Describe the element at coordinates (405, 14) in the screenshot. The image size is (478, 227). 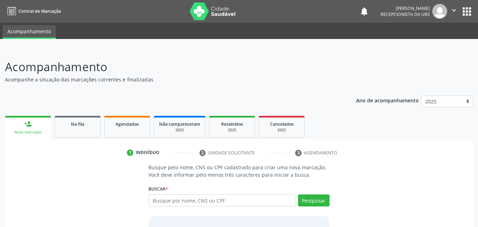
I see `span: Recepcionista da UBS` at that location.